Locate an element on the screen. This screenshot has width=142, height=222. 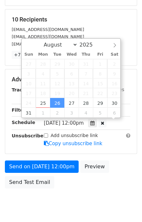
span: August 11, 2025 is located at coordinates (43, 83).